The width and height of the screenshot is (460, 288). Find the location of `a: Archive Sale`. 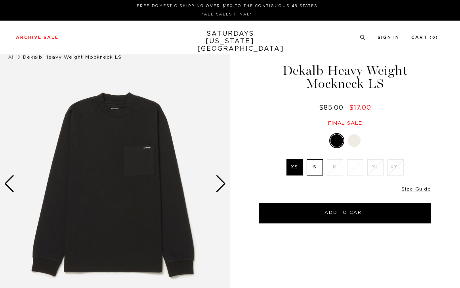

a: Archive Sale is located at coordinates (37, 37).